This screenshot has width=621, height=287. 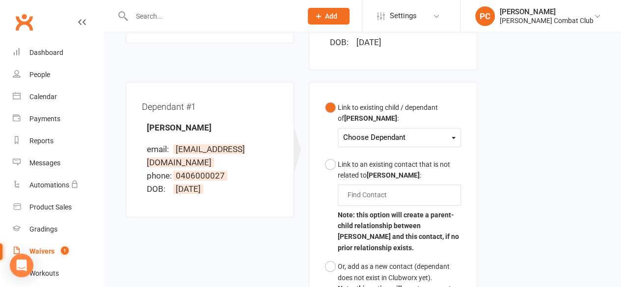 I want to click on div: Messages, so click(x=45, y=163).